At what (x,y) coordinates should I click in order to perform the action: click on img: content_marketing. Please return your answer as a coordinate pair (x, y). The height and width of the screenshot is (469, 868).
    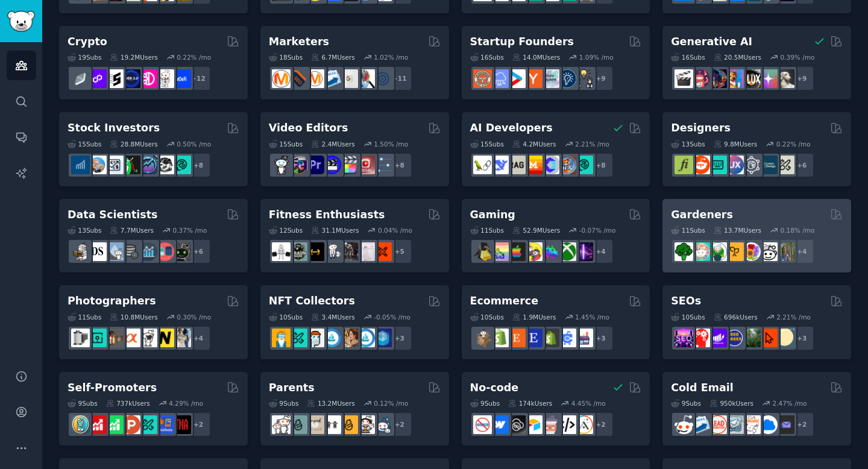
    Looking at the image, I should click on (281, 78).